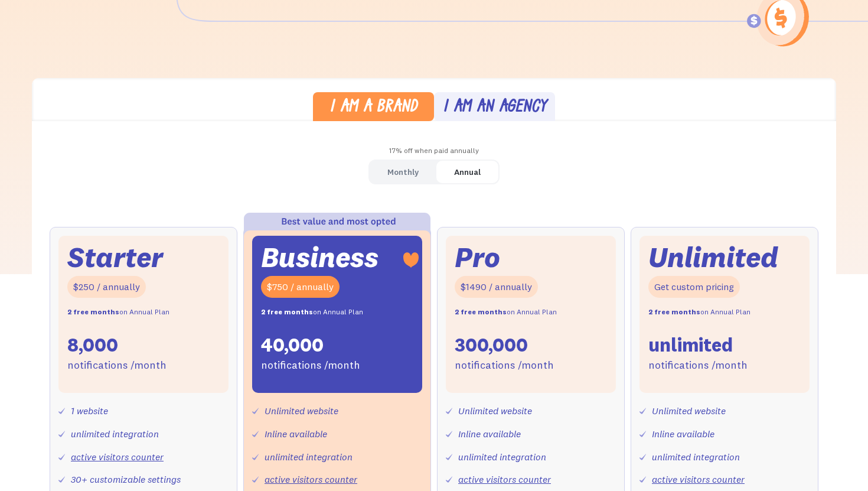 The image size is (868, 491). I want to click on div: Monthly, so click(403, 172).